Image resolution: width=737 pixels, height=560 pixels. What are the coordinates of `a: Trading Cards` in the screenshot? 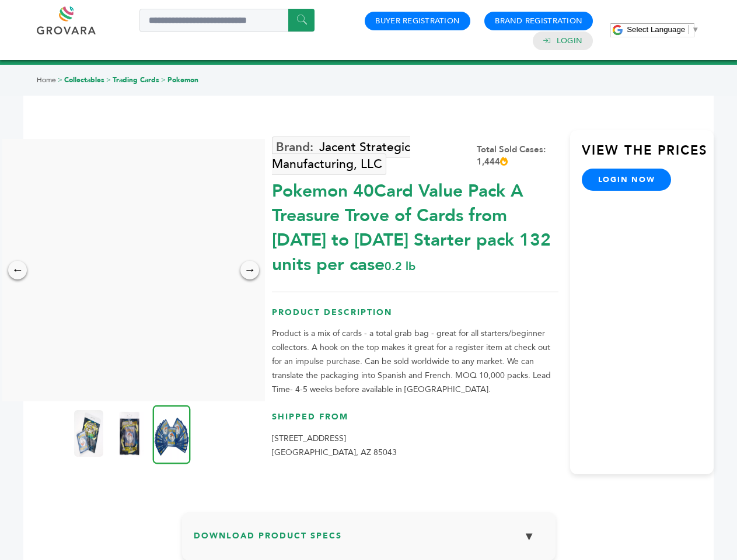 It's located at (136, 80).